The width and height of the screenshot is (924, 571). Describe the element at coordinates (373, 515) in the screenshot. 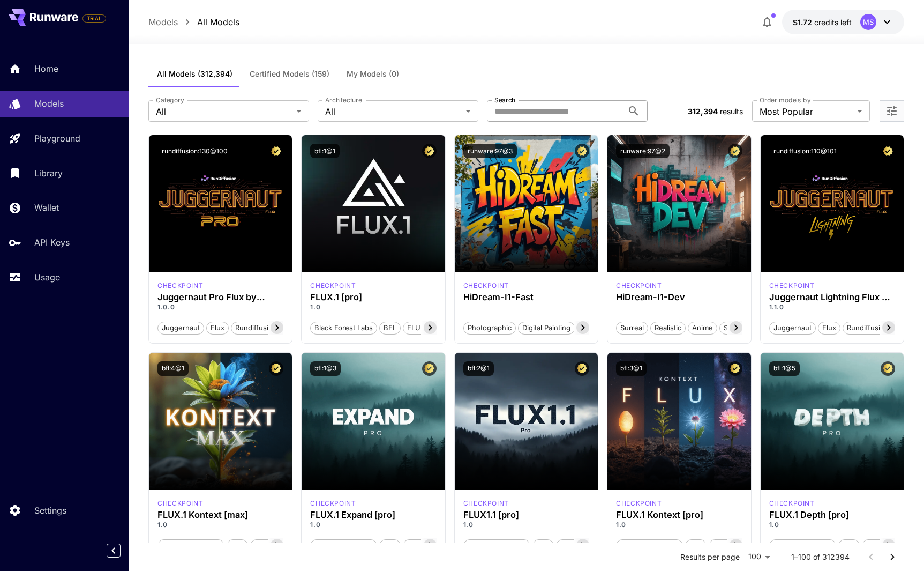

I see `div: FLUX.1 Expand [pro]` at that location.